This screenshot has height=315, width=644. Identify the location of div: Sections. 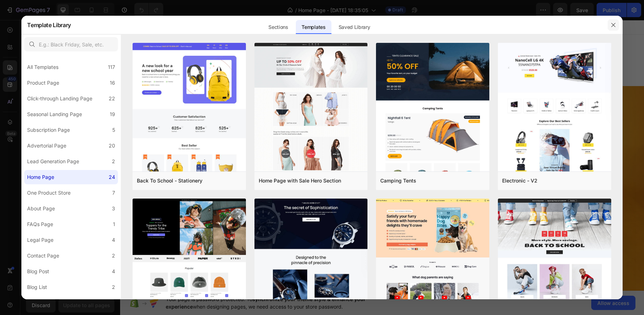
(278, 27).